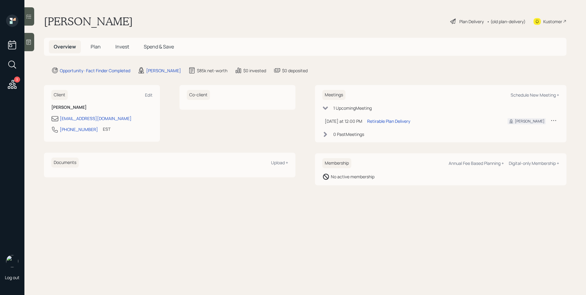  I want to click on div: $0 invested, so click(254, 70).